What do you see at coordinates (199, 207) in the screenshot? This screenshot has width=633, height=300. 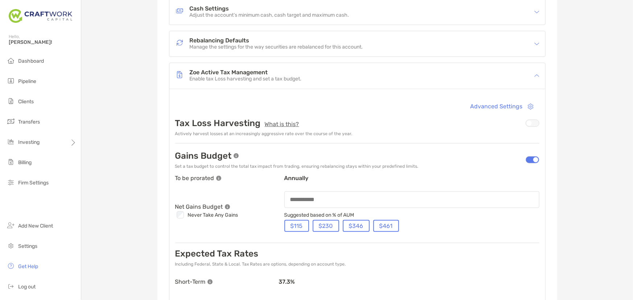 I see `p: Net Gains Budget` at bounding box center [199, 207].